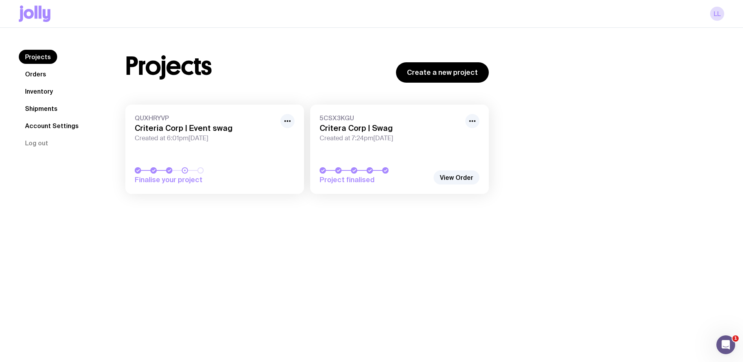 The width and height of the screenshot is (743, 362). What do you see at coordinates (375, 180) in the screenshot?
I see `span: Project finalised` at bounding box center [375, 180].